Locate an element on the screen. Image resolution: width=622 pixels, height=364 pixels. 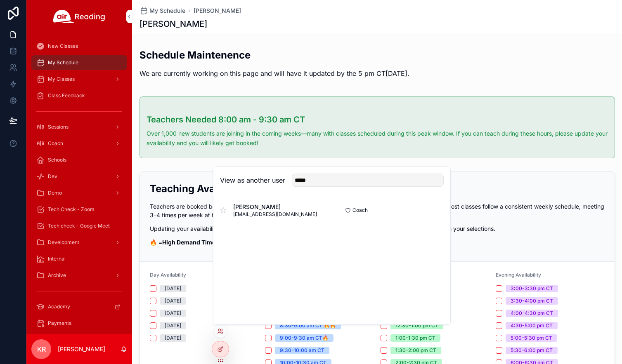
h2: Teaching Availability is located at coordinates (377, 188).